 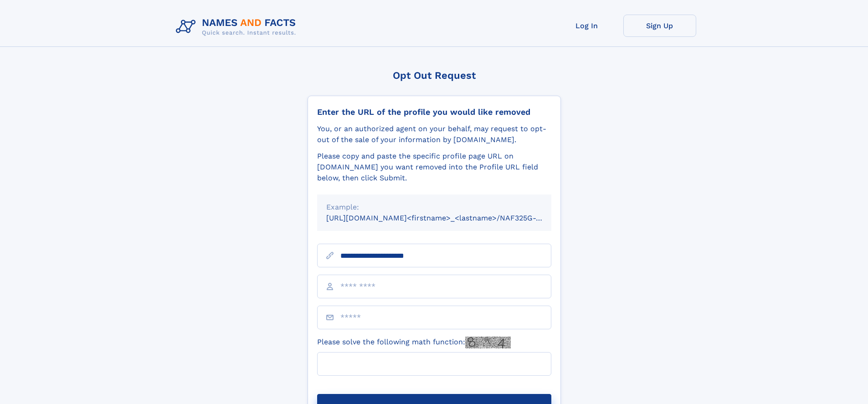 What do you see at coordinates (434, 112) in the screenshot?
I see `div: Enter the URL of the profile you would like removed` at bounding box center [434, 112].